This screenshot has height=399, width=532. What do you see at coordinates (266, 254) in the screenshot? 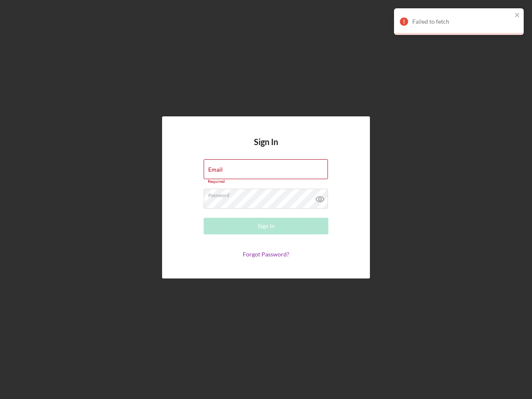
I see `a: Forgot Password?` at bounding box center [266, 254].